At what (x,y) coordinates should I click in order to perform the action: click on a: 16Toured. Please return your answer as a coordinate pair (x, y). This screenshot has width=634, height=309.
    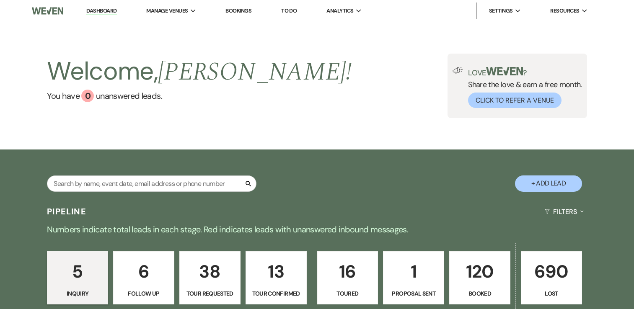
    Looking at the image, I should click on (348, 278).